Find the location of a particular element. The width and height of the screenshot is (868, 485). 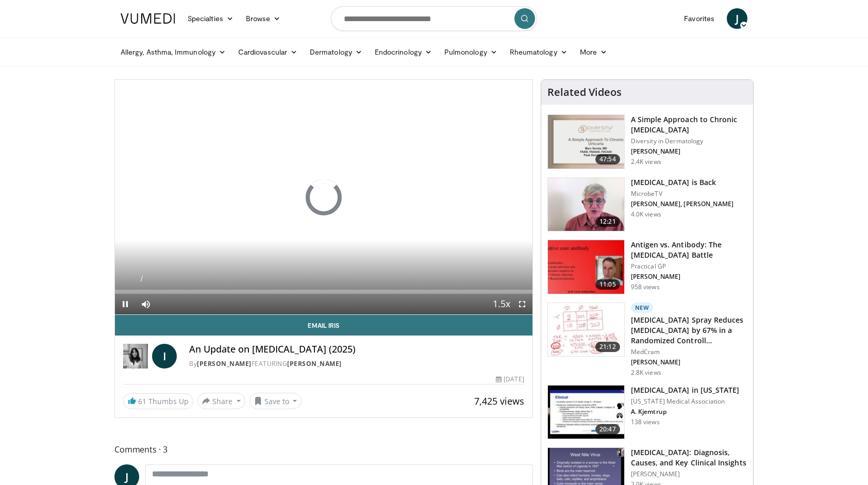

p: 4.0K views is located at coordinates (646, 215).